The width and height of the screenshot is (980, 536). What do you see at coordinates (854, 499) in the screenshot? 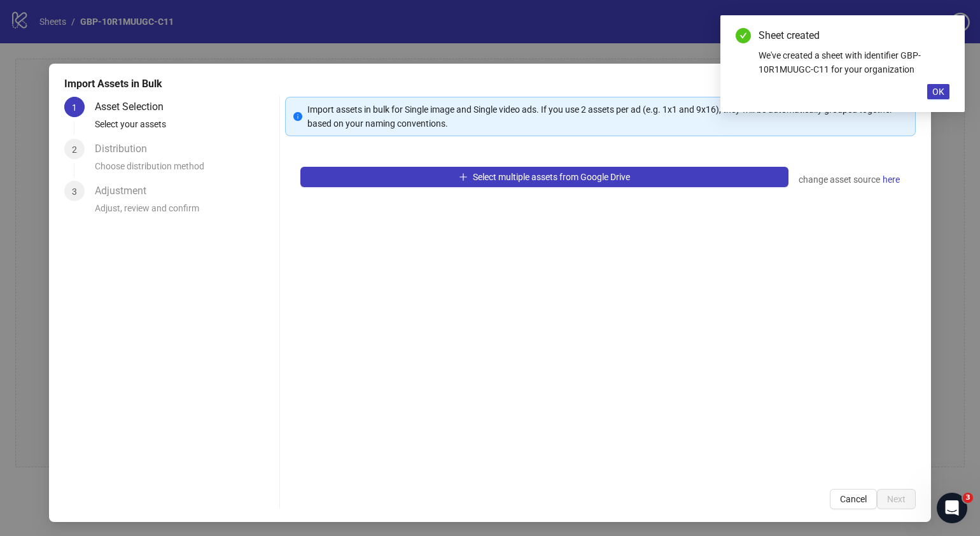
I see `button: Cancel` at bounding box center [854, 499].